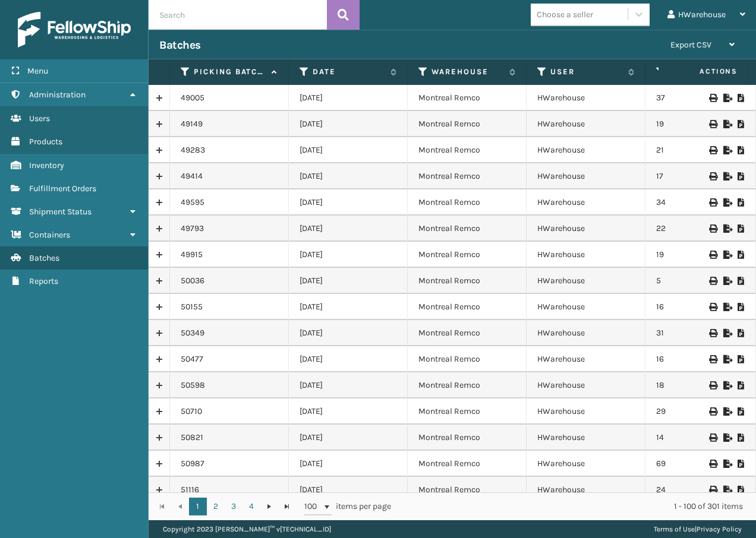 Image resolution: width=756 pixels, height=538 pixels. Describe the element at coordinates (39, 118) in the screenshot. I see `span: Users` at that location.